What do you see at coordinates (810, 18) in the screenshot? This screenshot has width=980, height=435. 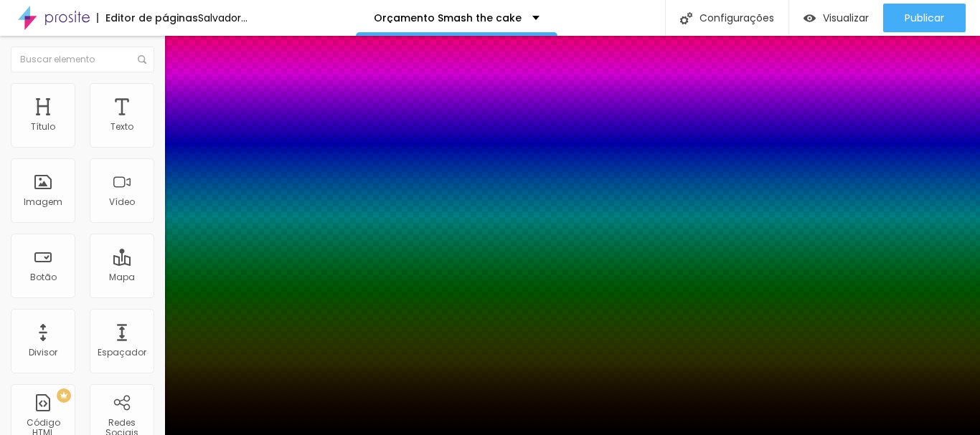 I see `img: view-1.svg` at bounding box center [810, 18].